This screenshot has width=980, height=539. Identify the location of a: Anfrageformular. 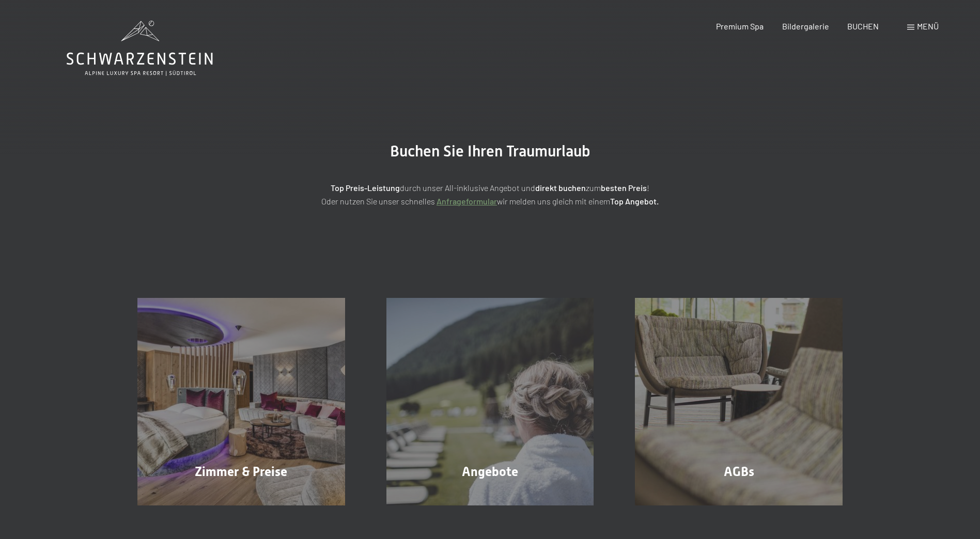
(467, 201).